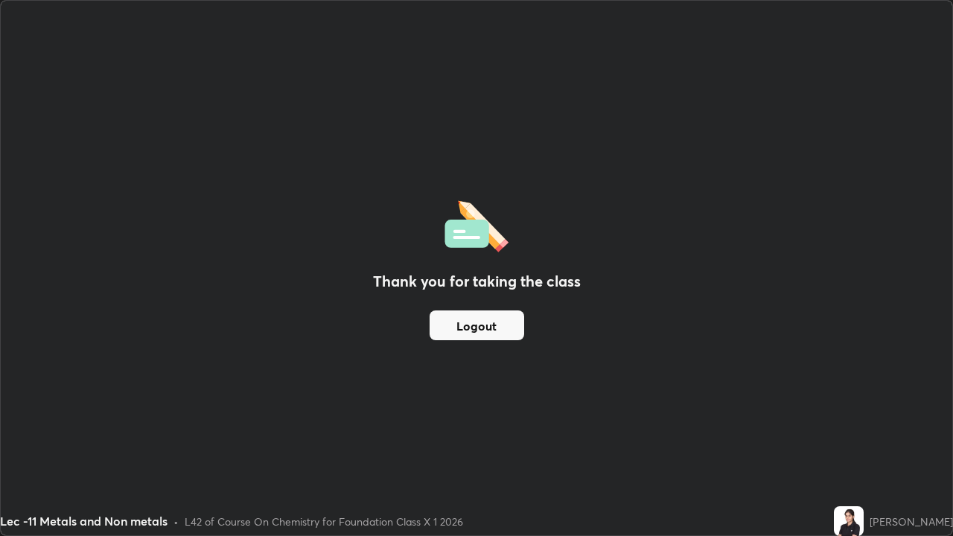 The width and height of the screenshot is (953, 536). What do you see at coordinates (477, 325) in the screenshot?
I see `button: Logout` at bounding box center [477, 325].